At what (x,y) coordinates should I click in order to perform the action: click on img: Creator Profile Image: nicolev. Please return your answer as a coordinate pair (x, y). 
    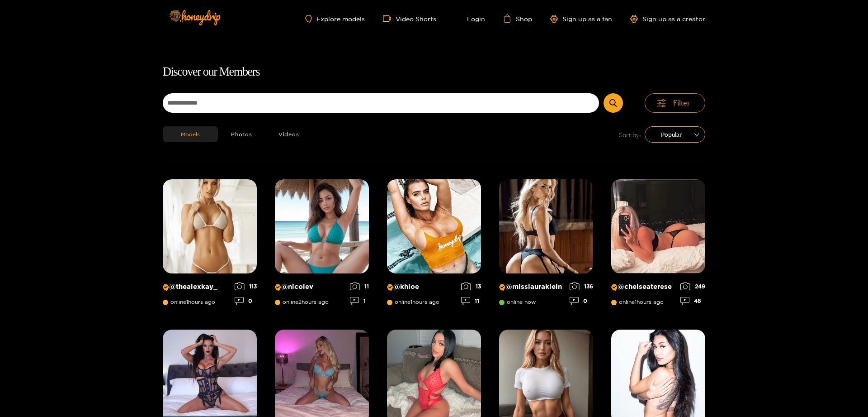
    Looking at the image, I should click on (322, 227).